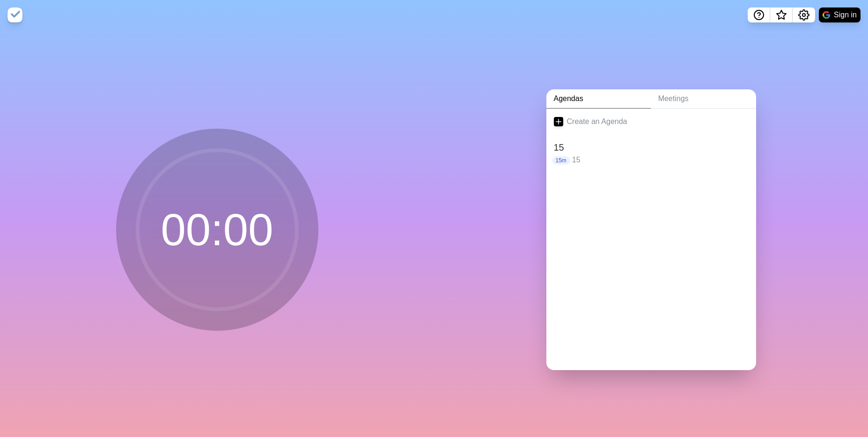 The height and width of the screenshot is (437, 868). What do you see at coordinates (15, 15) in the screenshot?
I see `img: timeblocks logo` at bounding box center [15, 15].